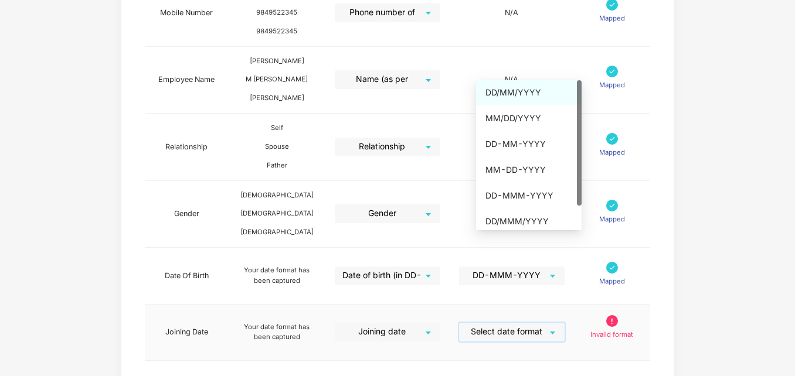 This screenshot has height=376, width=795. Describe the element at coordinates (529, 222) in the screenshot. I see `div: DD/MMM/YYYY` at that location.